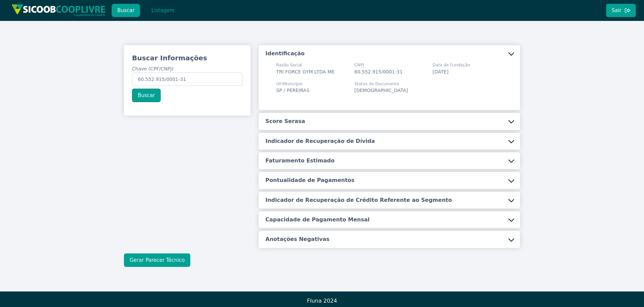 The height and width of the screenshot is (307, 644). What do you see at coordinates (389, 161) in the screenshot?
I see `button: Faturamento Estimado` at bounding box center [389, 161].